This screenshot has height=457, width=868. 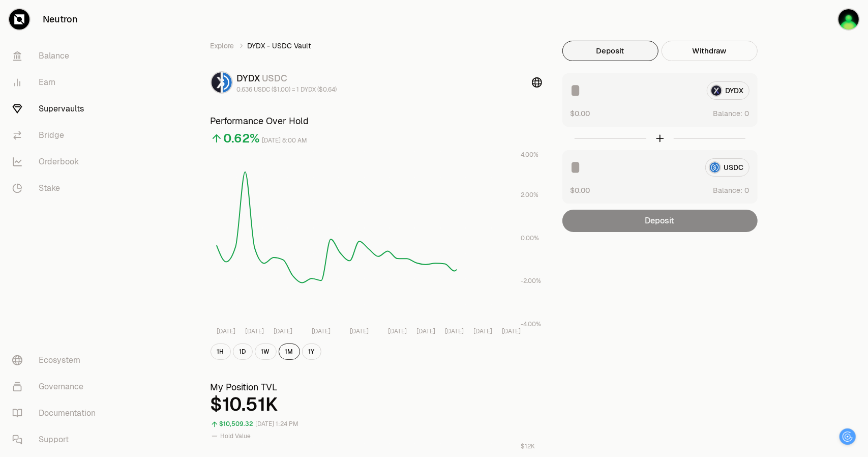 What do you see at coordinates (849, 19) in the screenshot?
I see `img: zhirong80` at bounding box center [849, 19].